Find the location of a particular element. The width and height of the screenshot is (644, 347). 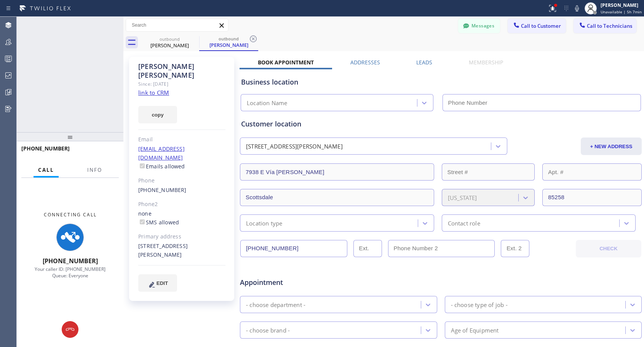

div: Primary address is located at coordinates (181, 237).